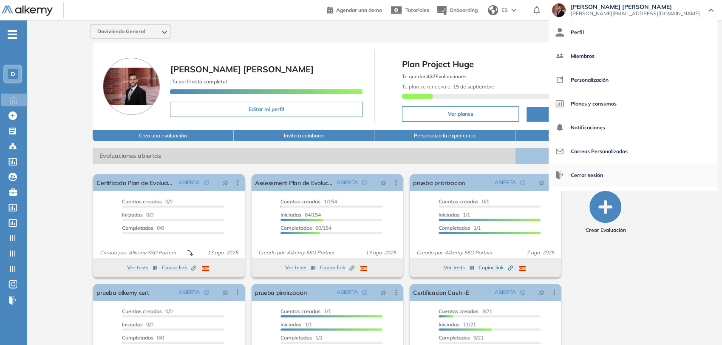  I want to click on span: D, so click(13, 74).